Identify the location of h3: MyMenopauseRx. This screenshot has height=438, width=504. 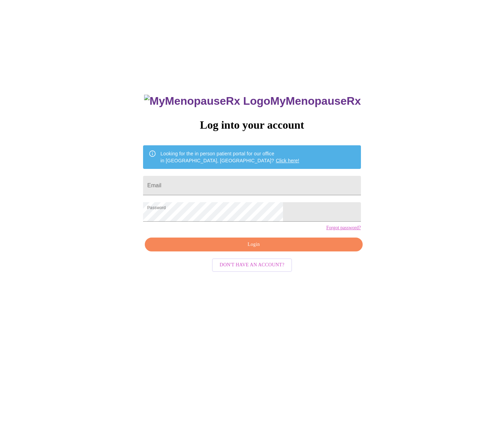
(252, 101).